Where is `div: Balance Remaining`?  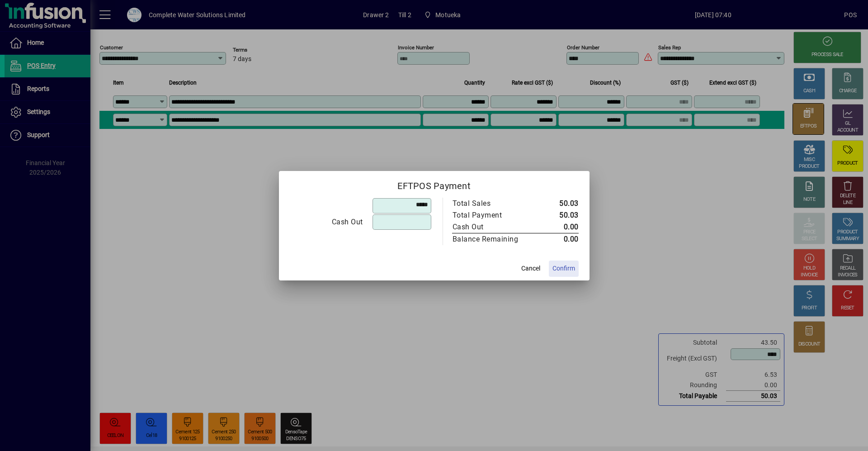
div: Balance Remaining is located at coordinates (490, 239).